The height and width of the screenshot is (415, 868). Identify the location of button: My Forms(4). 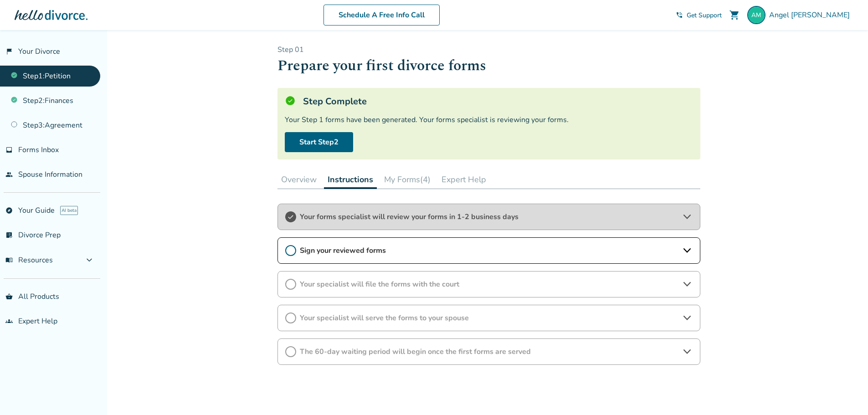
(407, 179).